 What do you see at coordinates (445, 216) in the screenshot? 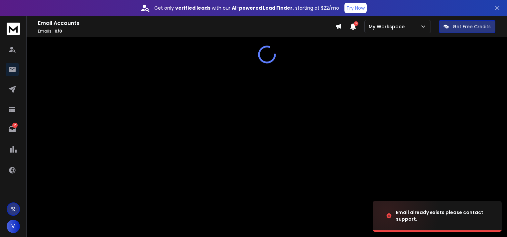
I see `div: Email already exists please contact support.` at bounding box center [445, 216].